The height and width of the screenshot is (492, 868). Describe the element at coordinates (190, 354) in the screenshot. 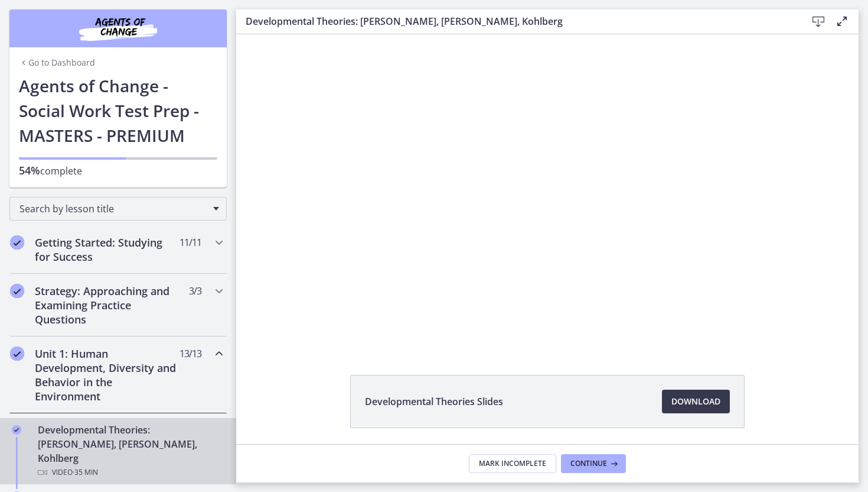

I see `span: 13 / 13` at that location.